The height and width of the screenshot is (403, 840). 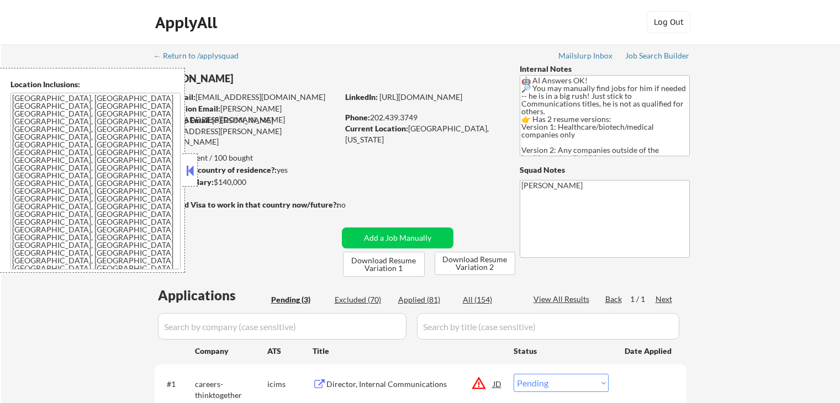 What do you see at coordinates (657, 56) in the screenshot?
I see `div: Job Search Builder` at bounding box center [657, 56].